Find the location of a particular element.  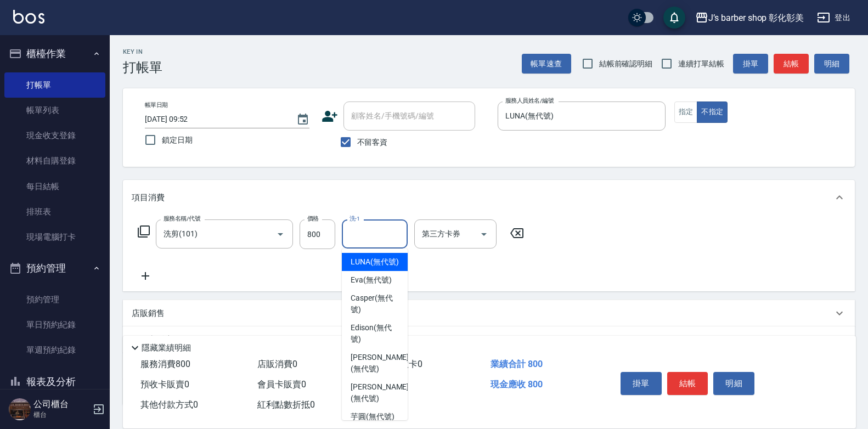

a: 帳單列表 is located at coordinates (55, 111).